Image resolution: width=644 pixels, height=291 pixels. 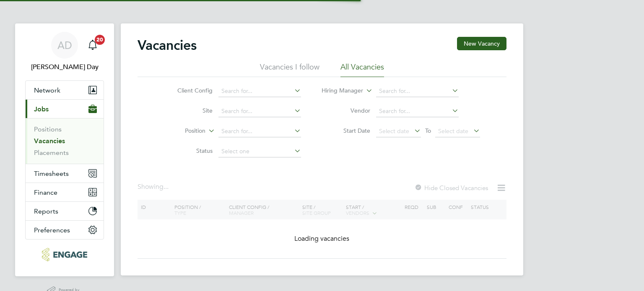 I want to click on button: Network, so click(x=65, y=90).